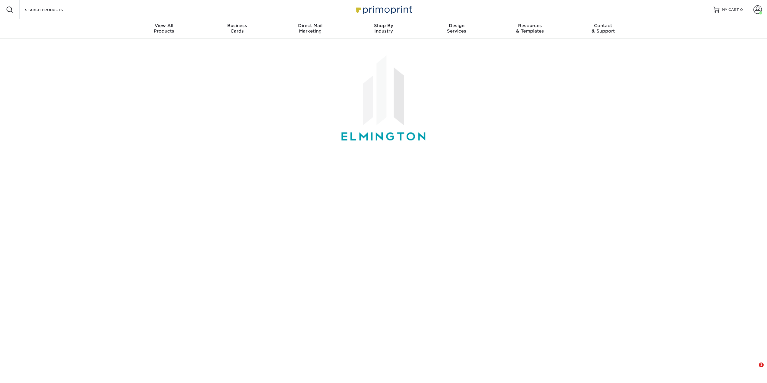 The width and height of the screenshot is (767, 383). Describe the element at coordinates (603, 28) in the screenshot. I see `div: & Support` at that location.